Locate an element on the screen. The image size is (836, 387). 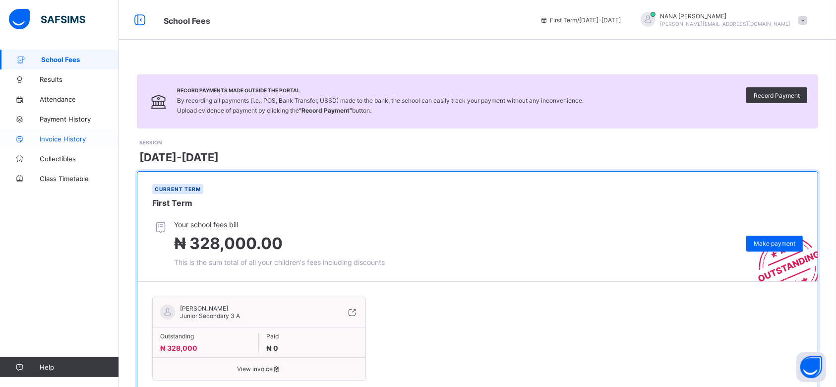
span: ₦ 0 is located at coordinates (272, 348).